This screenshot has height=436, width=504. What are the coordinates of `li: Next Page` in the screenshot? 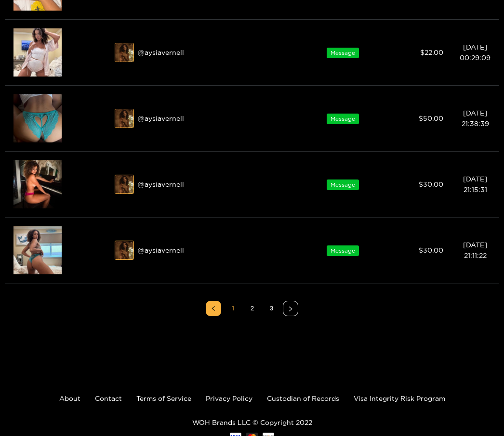 It's located at (290, 309).